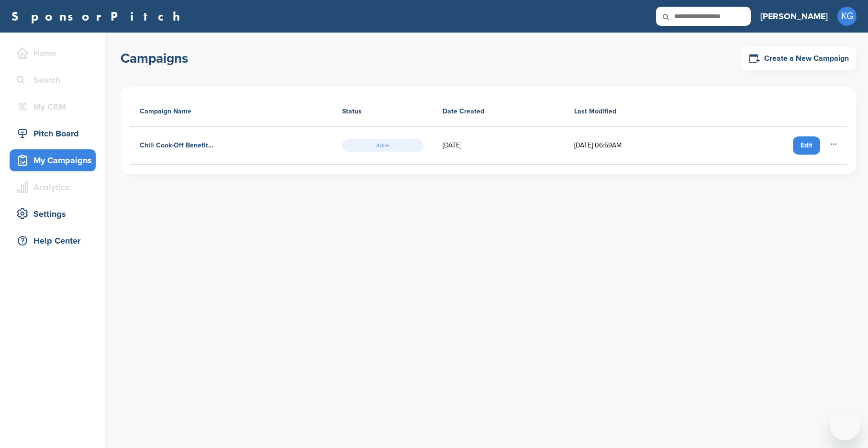 The height and width of the screenshot is (448, 868). What do you see at coordinates (53, 53) in the screenshot?
I see `a: Home` at bounding box center [53, 53].